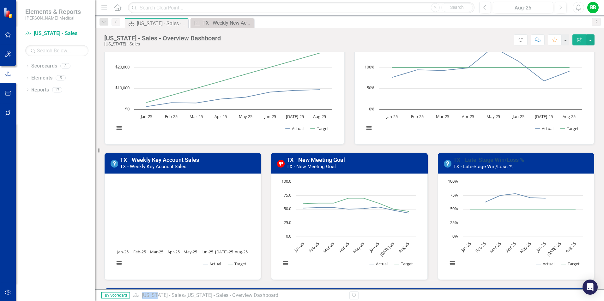 The height and width of the screenshot is (301, 604). Describe the element at coordinates (42, 78) in the screenshot. I see `a: Elements` at that location.